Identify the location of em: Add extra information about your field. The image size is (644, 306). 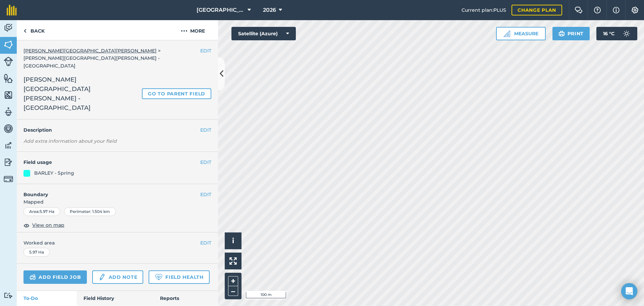
(70, 141).